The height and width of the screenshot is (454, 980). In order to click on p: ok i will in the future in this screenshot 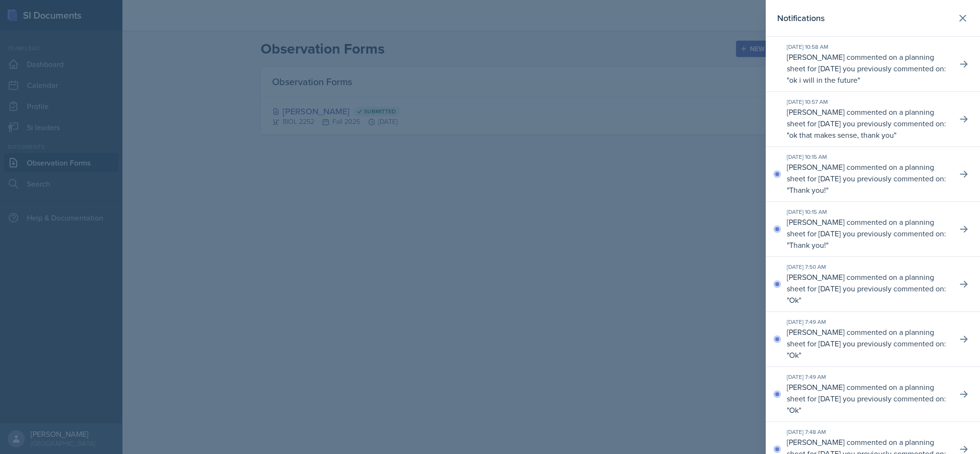, I will do `click(823, 80)`.